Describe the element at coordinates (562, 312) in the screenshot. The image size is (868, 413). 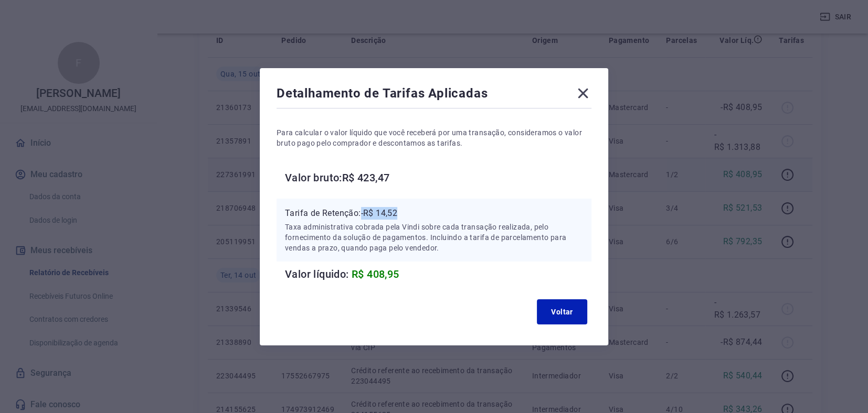
I see `button: Voltar` at that location.